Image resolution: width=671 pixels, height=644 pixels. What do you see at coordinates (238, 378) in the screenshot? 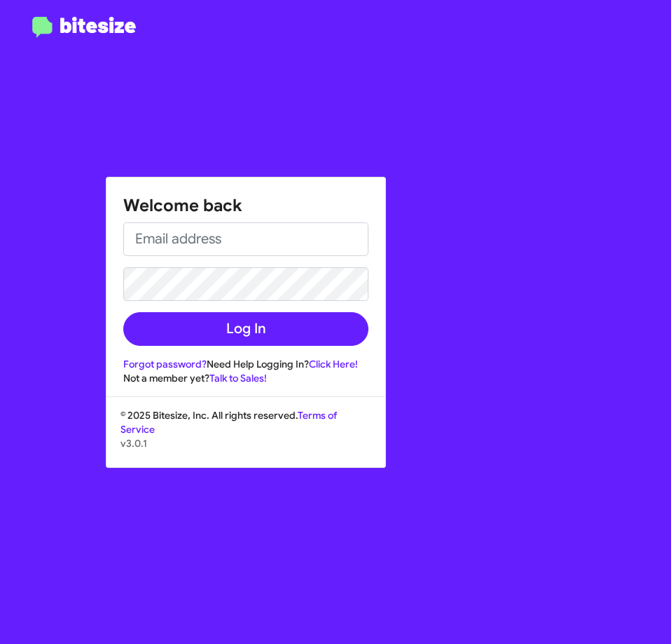
I see `a: Talk to Sales!` at bounding box center [238, 378].